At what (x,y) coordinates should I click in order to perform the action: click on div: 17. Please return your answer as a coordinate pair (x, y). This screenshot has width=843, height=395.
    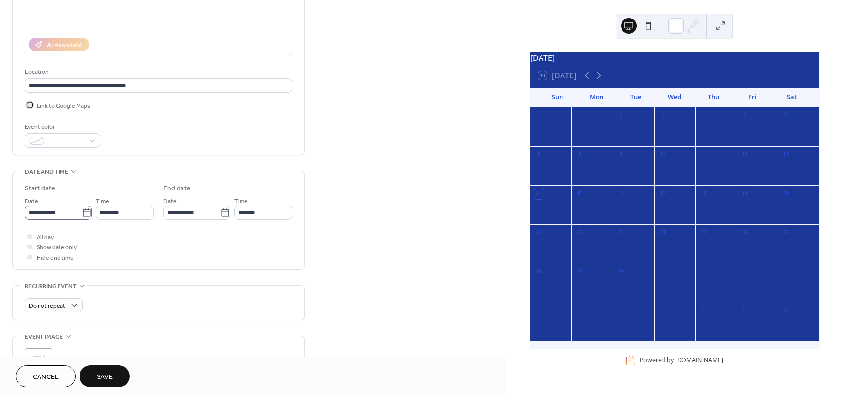
    Looking at the image, I should click on (662, 194).